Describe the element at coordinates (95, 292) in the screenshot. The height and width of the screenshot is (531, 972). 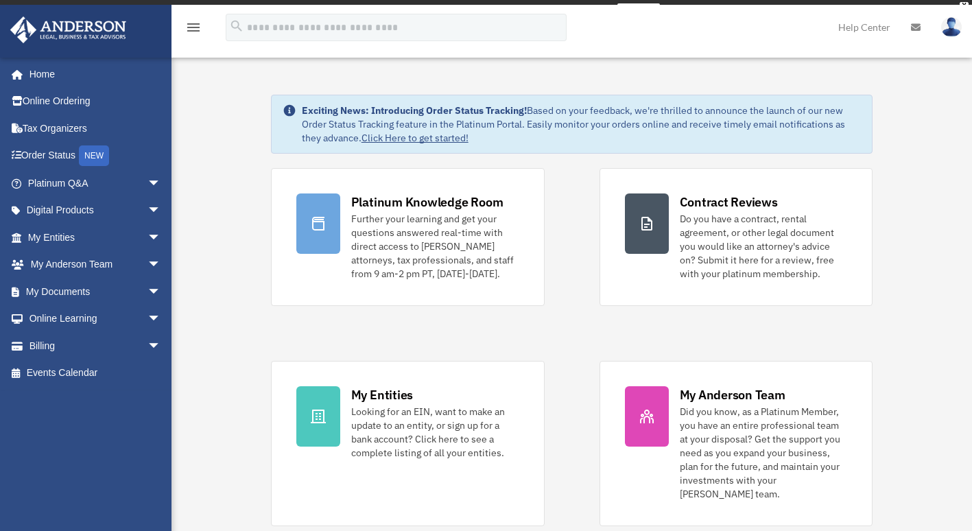
I see `a: My Documentsarrow_drop_down` at that location.